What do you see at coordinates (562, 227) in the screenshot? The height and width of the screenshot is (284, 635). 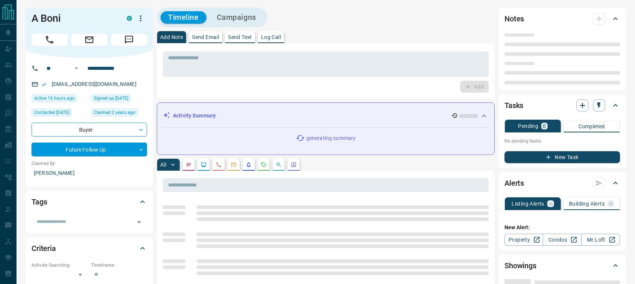 I see `p: New Alert:` at bounding box center [562, 227].